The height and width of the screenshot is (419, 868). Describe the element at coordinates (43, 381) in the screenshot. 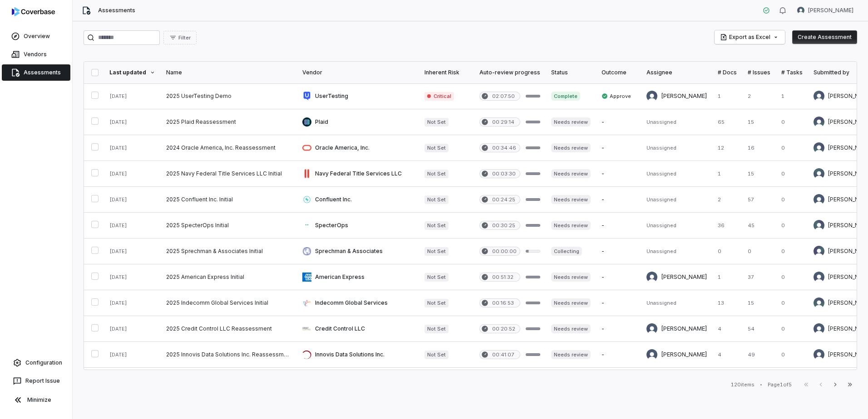

I see `span: Report Issue` at that location.